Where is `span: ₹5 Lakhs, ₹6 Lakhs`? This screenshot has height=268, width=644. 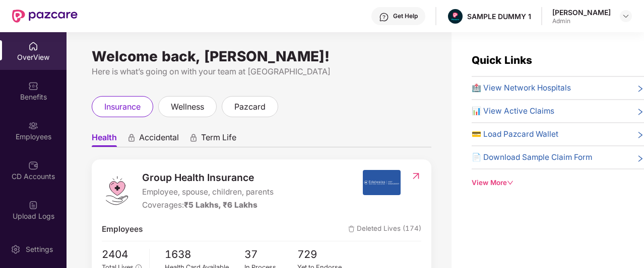 span: ₹5 Lakhs, ₹6 Lakhs is located at coordinates (221, 205).